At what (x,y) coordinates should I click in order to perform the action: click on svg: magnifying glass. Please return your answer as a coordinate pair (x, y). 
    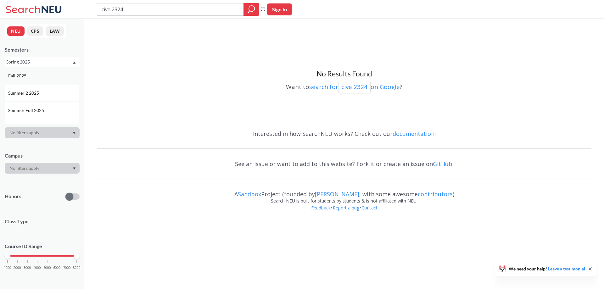
    Looking at the image, I should click on (251, 9).